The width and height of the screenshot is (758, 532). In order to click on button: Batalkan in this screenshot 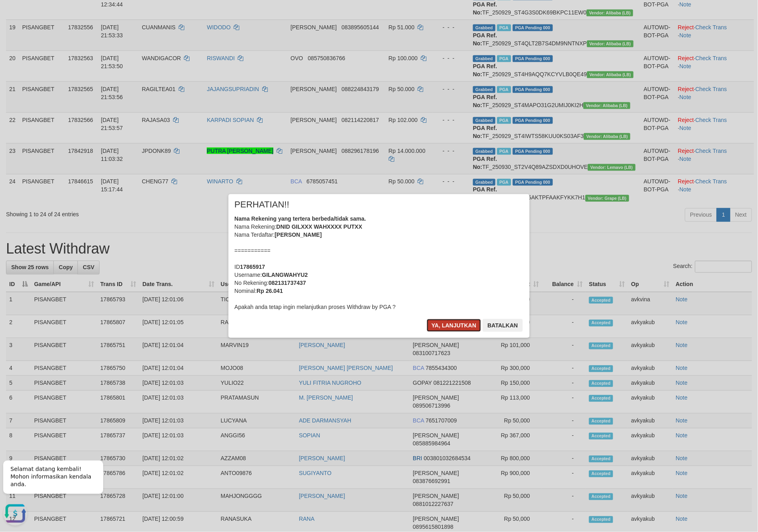, I will do `click(503, 326)`.